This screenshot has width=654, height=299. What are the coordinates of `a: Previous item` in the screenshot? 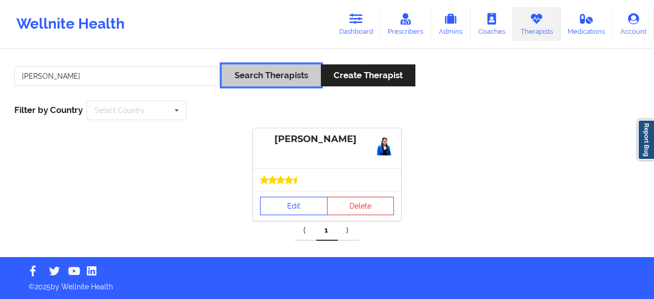 It's located at (306, 231).